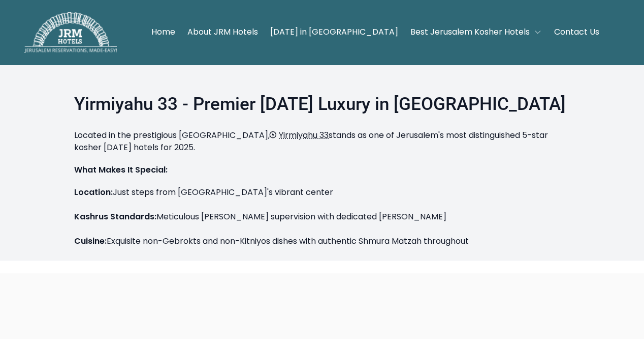 The height and width of the screenshot is (339, 644). What do you see at coordinates (91, 241) in the screenshot?
I see `strong: Cuisine:` at bounding box center [91, 241].